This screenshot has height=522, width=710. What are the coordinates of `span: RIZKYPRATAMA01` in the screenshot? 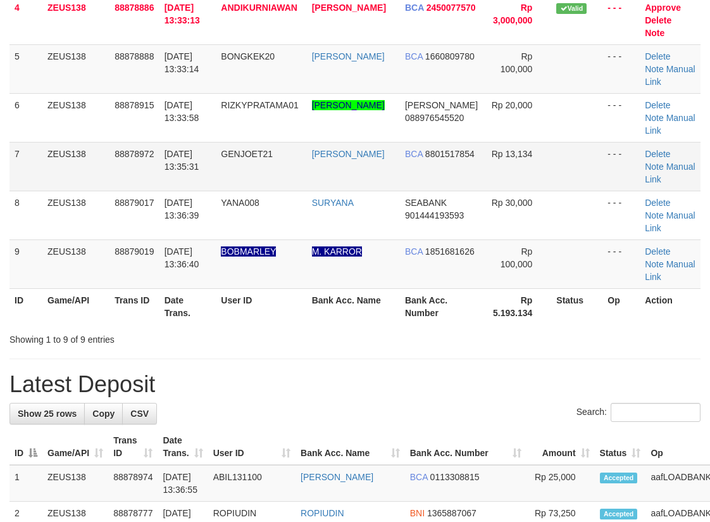 It's located at (260, 105).